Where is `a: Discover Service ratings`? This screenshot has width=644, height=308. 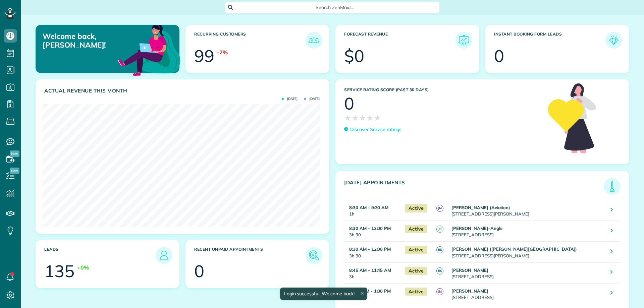 a: Discover Service ratings is located at coordinates (372, 130).